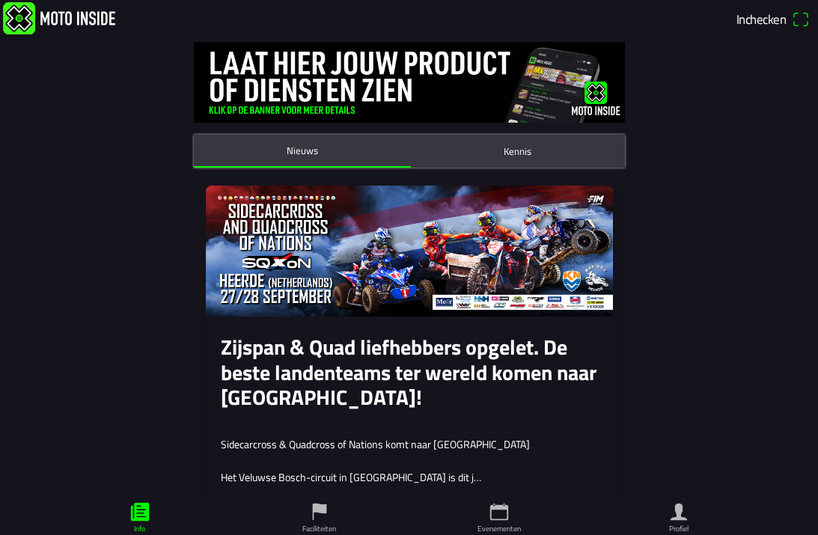 This screenshot has height=535, width=818. I want to click on ion-icon: paper, so click(140, 512).